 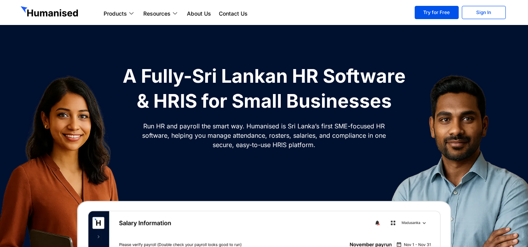 What do you see at coordinates (437, 12) in the screenshot?
I see `a: Try for Free` at bounding box center [437, 12].